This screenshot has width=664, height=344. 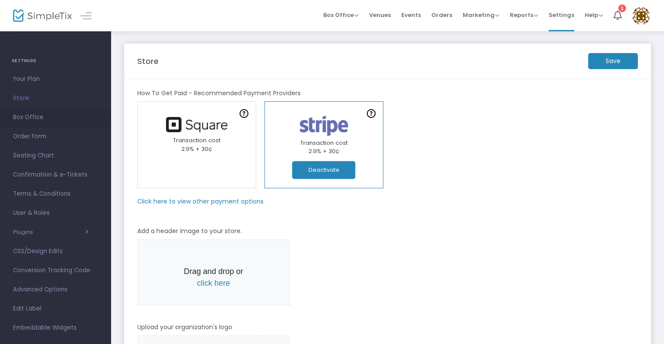 What do you see at coordinates (55, 61) in the screenshot?
I see `h4: SETTINGS` at bounding box center [55, 61].